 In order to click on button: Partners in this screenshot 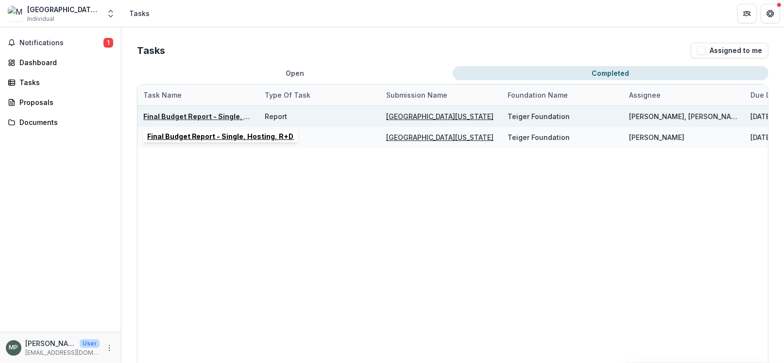, I will do `click(748, 14)`.